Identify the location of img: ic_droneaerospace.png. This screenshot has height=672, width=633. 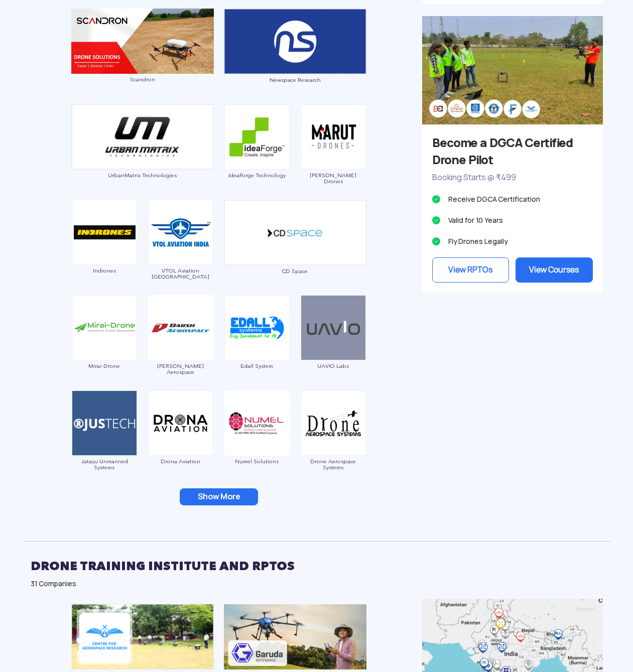
(333, 423).